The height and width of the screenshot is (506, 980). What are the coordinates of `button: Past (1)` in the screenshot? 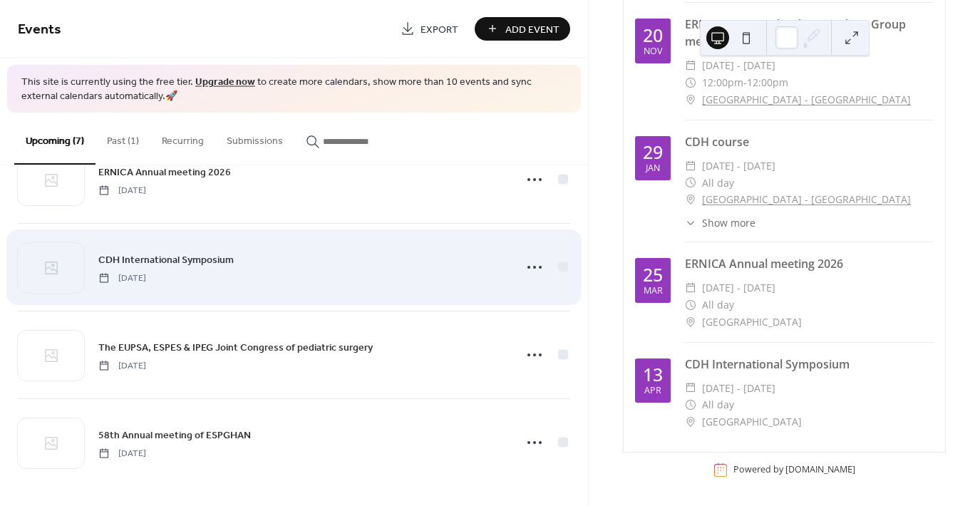 It's located at (123, 138).